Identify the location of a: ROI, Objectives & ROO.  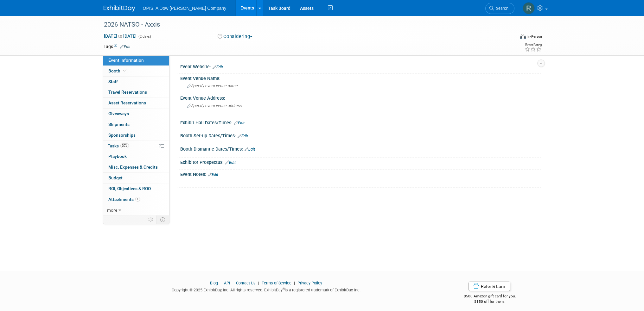
(136, 189).